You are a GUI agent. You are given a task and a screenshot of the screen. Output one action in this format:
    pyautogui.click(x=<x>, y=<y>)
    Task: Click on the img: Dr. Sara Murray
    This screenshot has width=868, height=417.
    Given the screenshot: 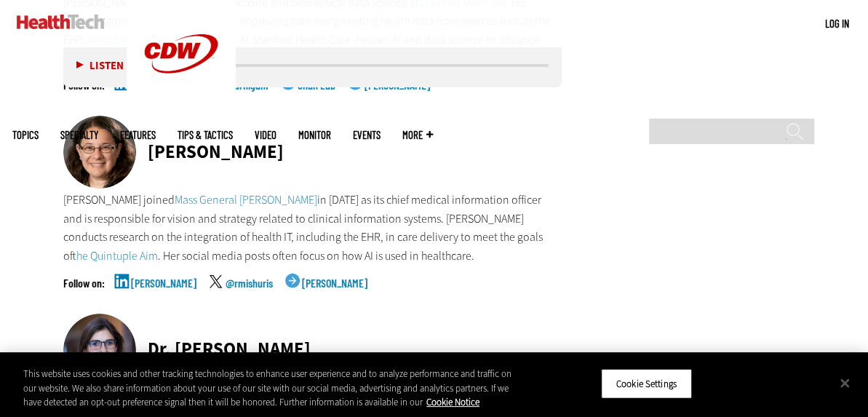 What is the action you would take?
    pyautogui.click(x=100, y=350)
    